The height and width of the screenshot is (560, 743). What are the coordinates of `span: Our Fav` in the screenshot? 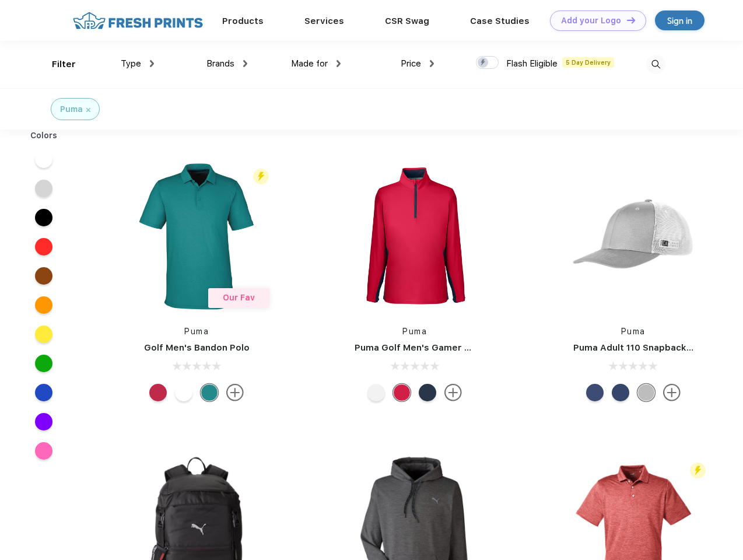 It's located at (238, 297).